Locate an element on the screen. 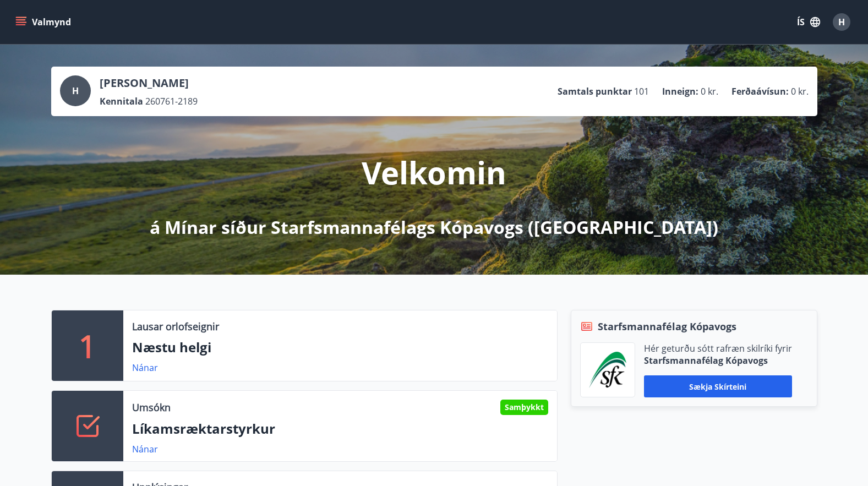  p: Næstu helgi is located at coordinates (340, 347).